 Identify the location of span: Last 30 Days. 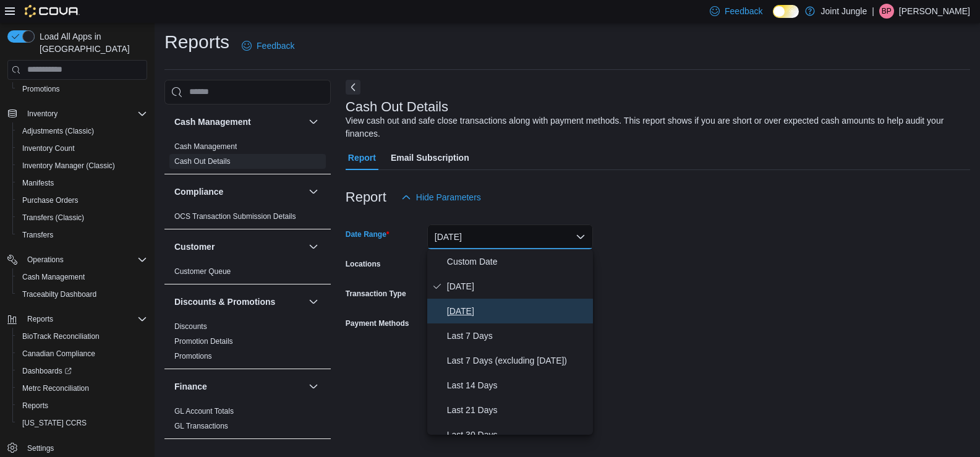
(518, 435).